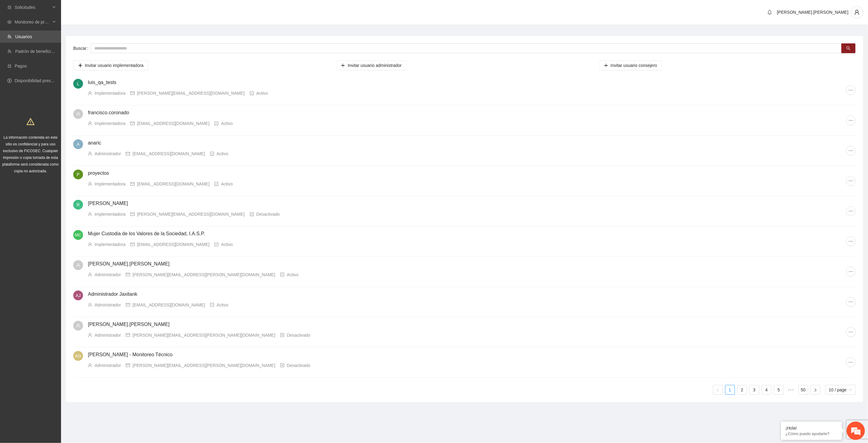  Describe the element at coordinates (298, 335) in the screenshot. I see `div: Desactivado` at that location.